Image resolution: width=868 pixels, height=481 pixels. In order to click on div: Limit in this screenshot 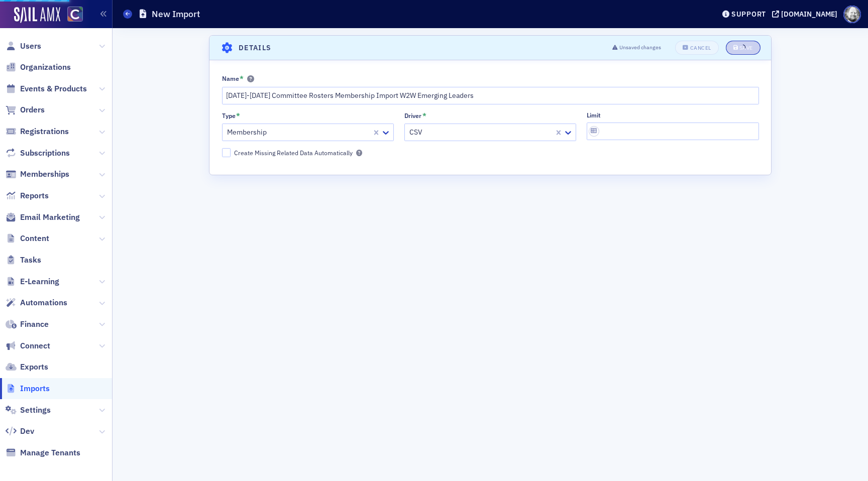, I will do `click(594, 115)`.